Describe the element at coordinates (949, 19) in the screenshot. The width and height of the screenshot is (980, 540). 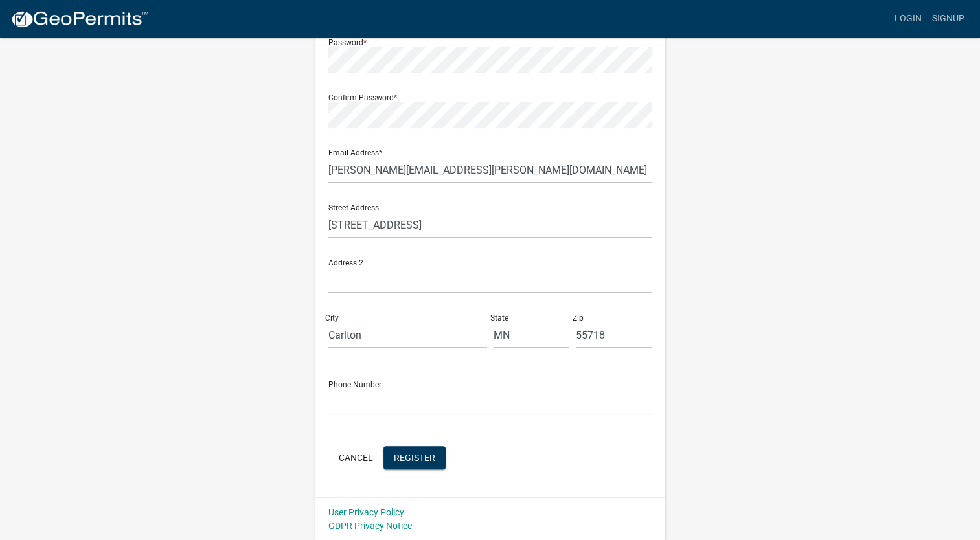
I see `a: Signup` at that location.